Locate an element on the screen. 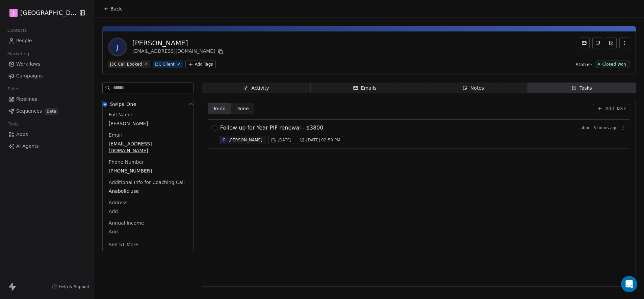 This screenshot has height=299, width=644. span: Status: is located at coordinates (584, 65).